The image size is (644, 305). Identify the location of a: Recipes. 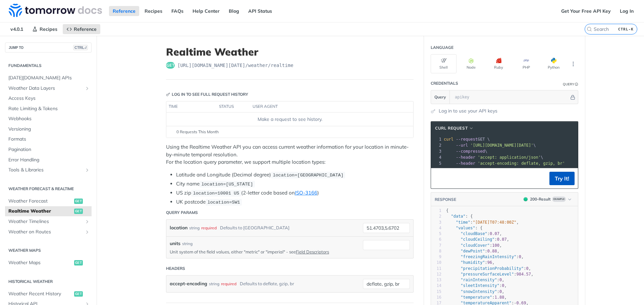
(153, 11).